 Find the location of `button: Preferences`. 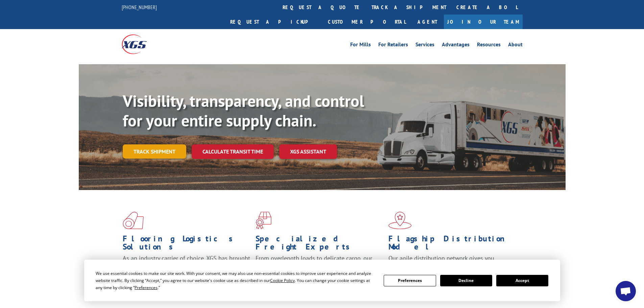

button: Preferences is located at coordinates (410, 281).